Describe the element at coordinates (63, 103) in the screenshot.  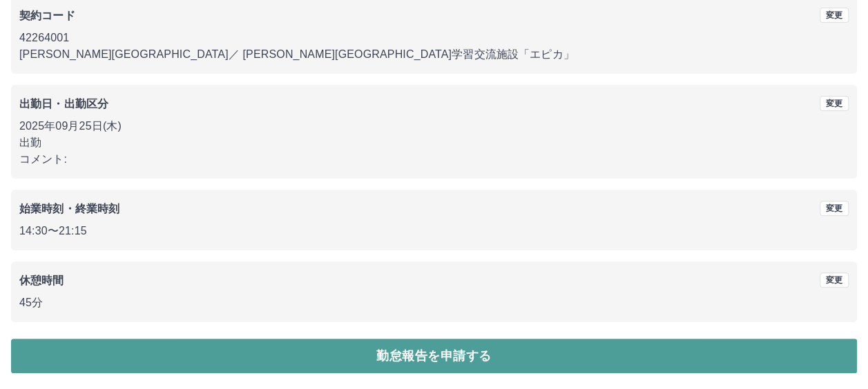
I see `b: 出勤日・出勤区分` at that location.